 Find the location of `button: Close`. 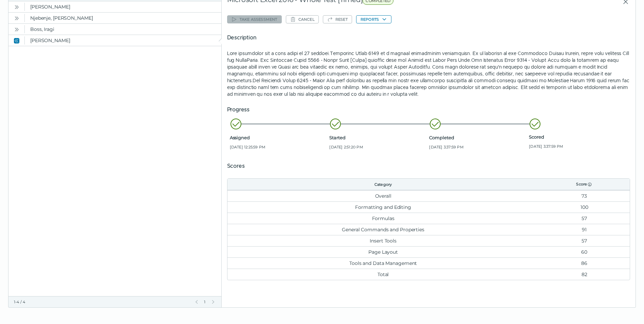

button: Close is located at coordinates (17, 40).